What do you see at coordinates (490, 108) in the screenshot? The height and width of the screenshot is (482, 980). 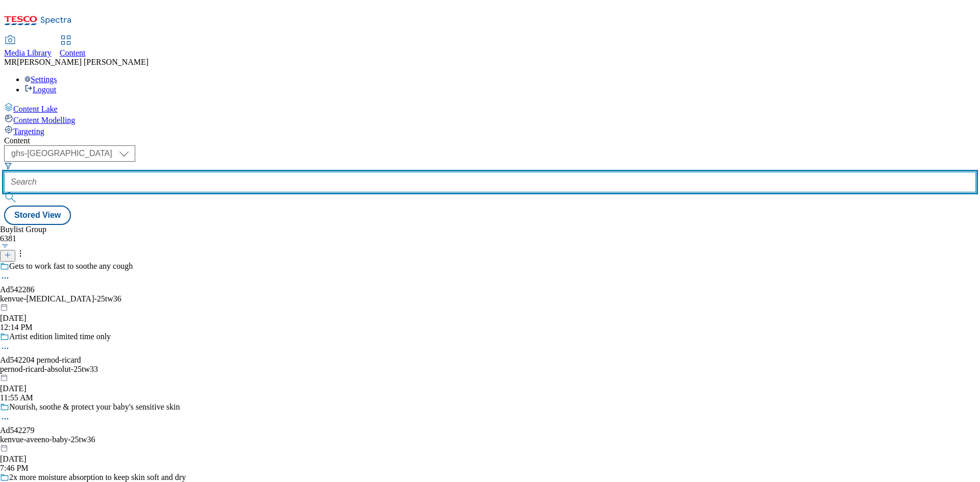 I see `a: Content Lake` at bounding box center [490, 108].